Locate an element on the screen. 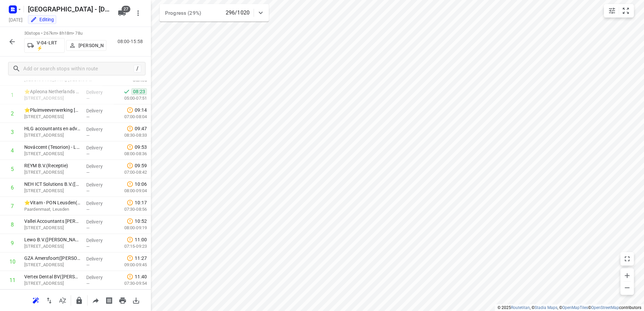  p: Paardenmaat, Leusden is located at coordinates (53, 210).